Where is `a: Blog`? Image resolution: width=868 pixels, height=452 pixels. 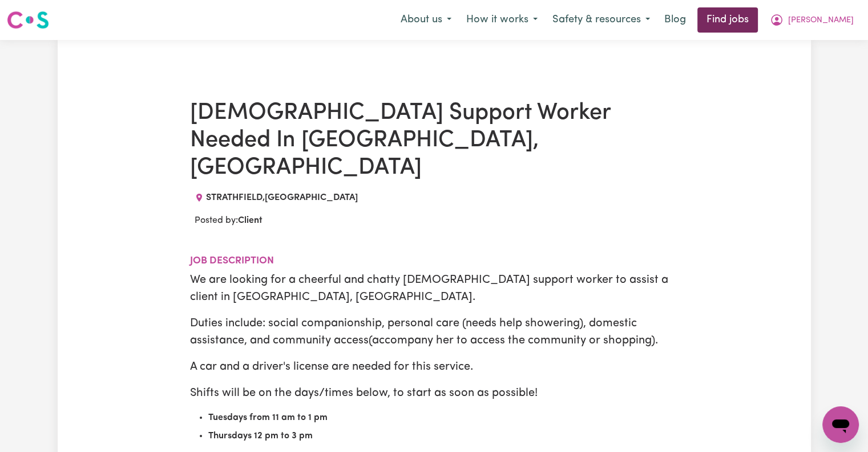 a: Blog is located at coordinates (675, 20).